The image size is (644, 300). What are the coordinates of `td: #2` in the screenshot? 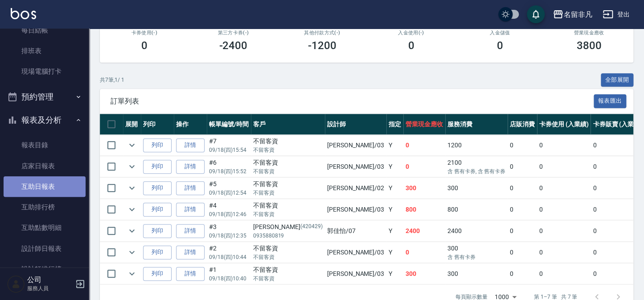 It's located at (229, 252).